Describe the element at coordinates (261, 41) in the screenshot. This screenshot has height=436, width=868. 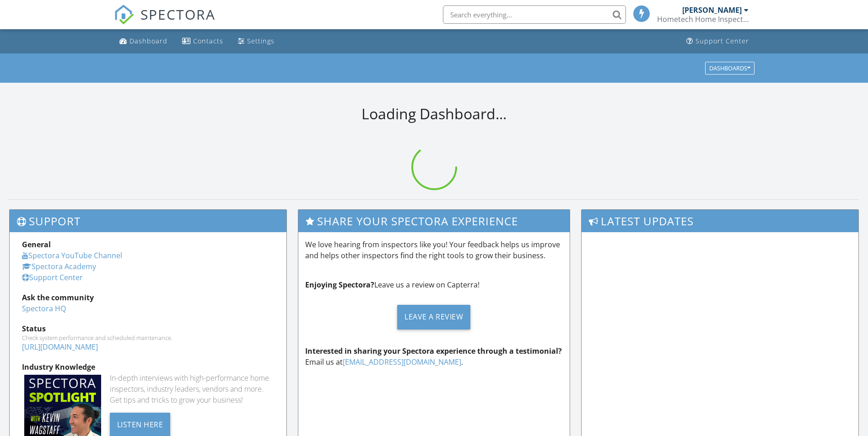
I see `div: Settings` at that location.